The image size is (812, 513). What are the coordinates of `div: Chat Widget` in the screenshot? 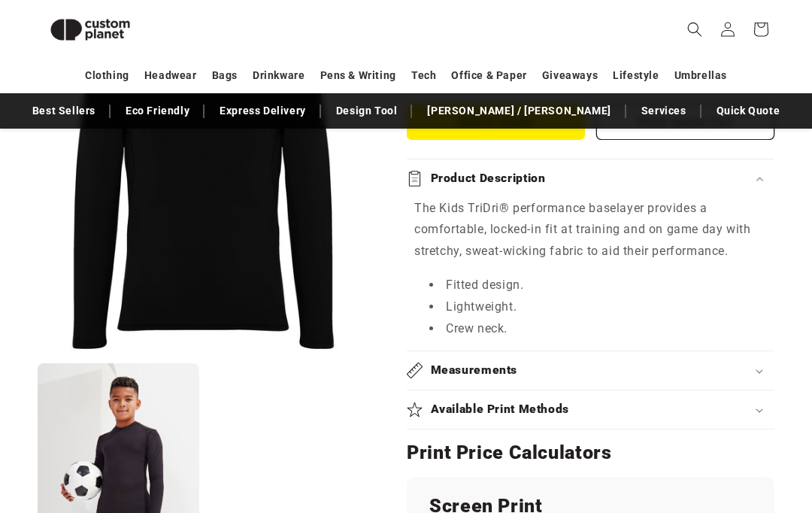 It's located at (682, 432).